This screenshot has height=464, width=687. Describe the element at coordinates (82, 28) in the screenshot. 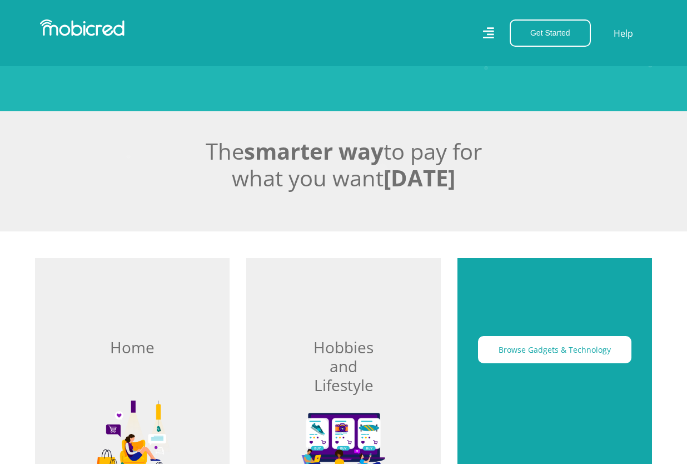

I see `img: Mobicred` at that location.